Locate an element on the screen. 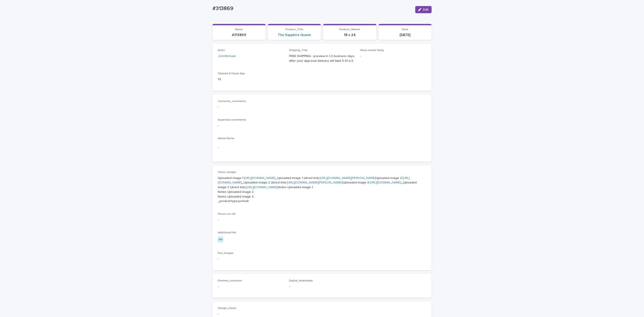 The image size is (644, 317). span: Design_status is located at coordinates (227, 308).